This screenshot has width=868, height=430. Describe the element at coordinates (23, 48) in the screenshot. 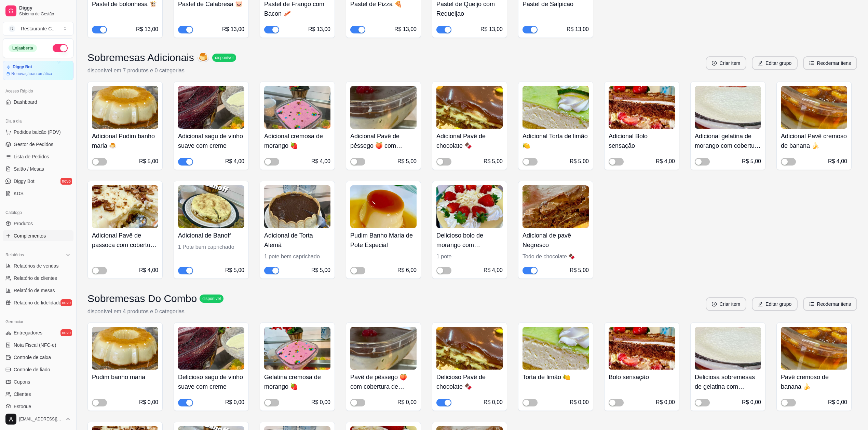

I see `div: Loja aberta` at that location.